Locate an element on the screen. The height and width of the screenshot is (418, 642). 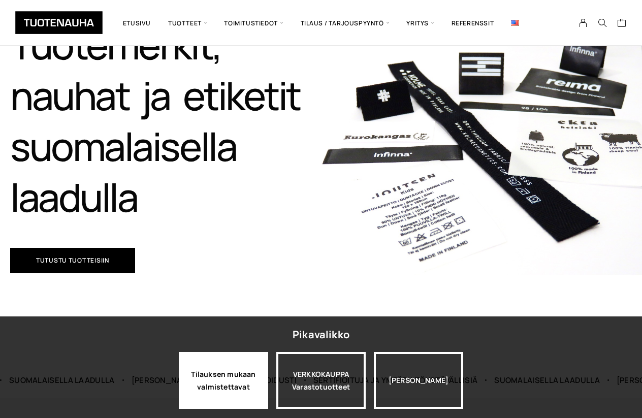
span: Tutustu tuotteisiin is located at coordinates (73, 261).